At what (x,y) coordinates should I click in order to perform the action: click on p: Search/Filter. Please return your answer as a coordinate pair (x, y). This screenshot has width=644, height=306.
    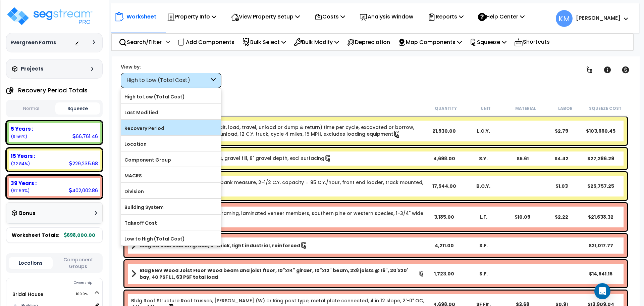
    Looking at the image, I should click on (140, 42).